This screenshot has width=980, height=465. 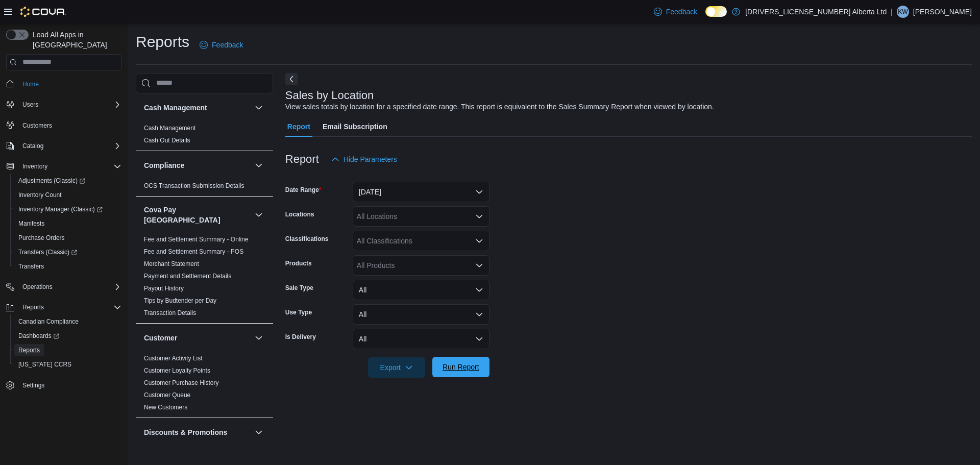 What do you see at coordinates (303, 190) in the screenshot?
I see `label: Date Range` at bounding box center [303, 190].